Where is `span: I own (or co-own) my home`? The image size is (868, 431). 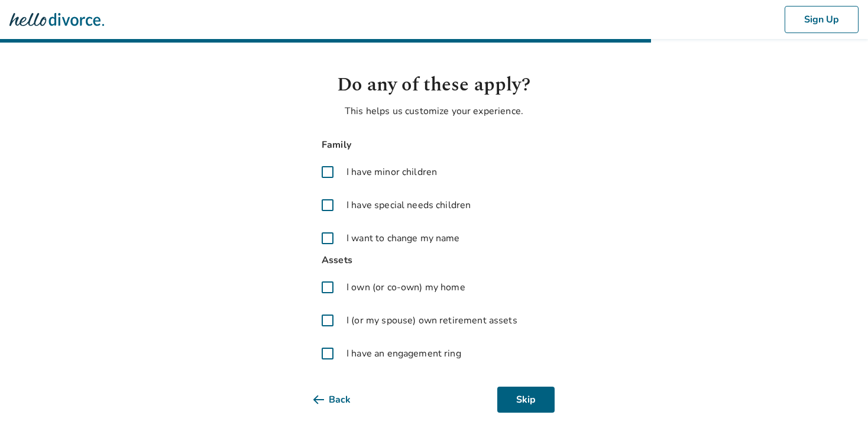 span: I own (or co-own) my home is located at coordinates (406, 287).